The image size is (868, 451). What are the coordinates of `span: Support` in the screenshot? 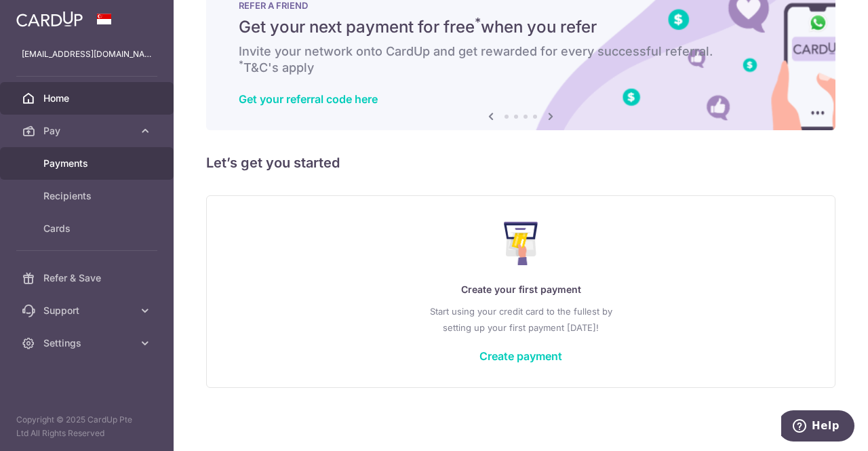 It's located at (88, 311).